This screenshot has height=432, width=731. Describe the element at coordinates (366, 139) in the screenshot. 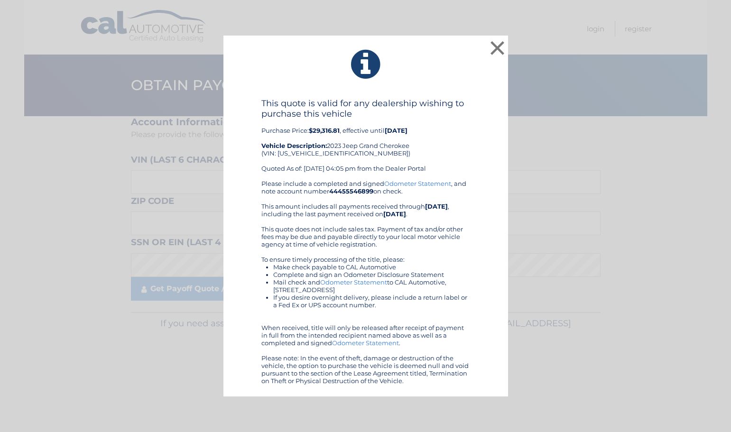

I see `div: Purchase Price: , effective until 2023 Jeep Grand Cherokee (VIN: [US_VEHICLE_IDENTIFICATION_NUMBE...` at that location.